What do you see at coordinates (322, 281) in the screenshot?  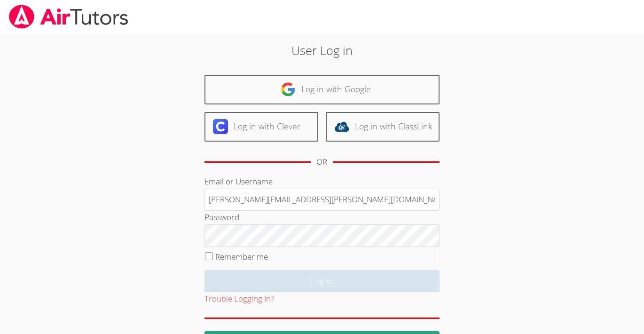 I see `input: Log in` at bounding box center [322, 281].